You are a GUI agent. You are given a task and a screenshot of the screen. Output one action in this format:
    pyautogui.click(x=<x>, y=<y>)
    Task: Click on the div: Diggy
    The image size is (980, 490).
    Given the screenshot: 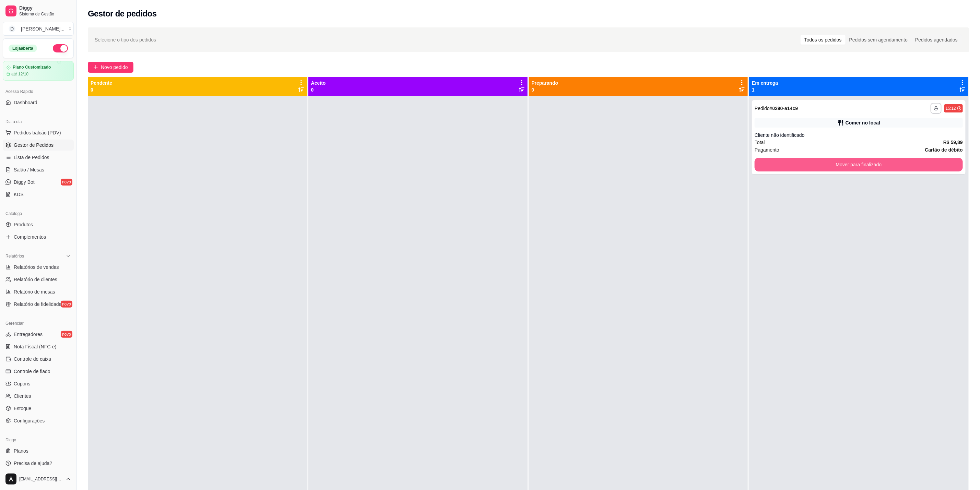 What is the action you would take?
    pyautogui.click(x=38, y=440)
    